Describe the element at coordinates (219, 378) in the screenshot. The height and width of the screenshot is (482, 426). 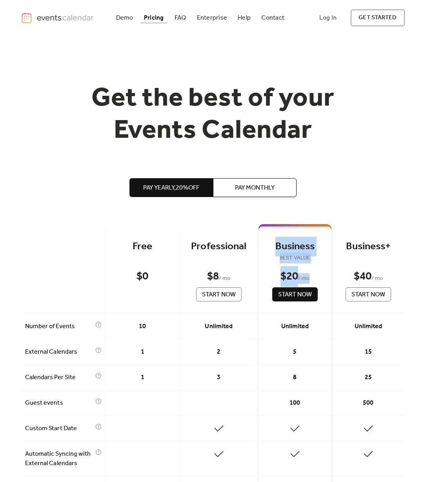
I see `span: 3` at that location.